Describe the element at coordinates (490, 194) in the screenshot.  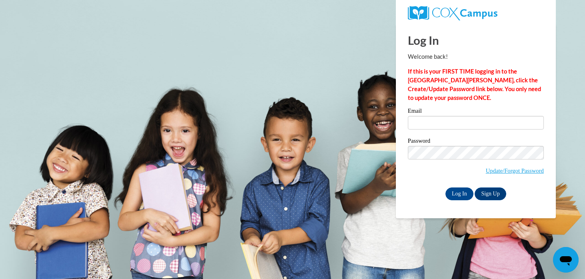
I see `a: Sign Up` at that location.